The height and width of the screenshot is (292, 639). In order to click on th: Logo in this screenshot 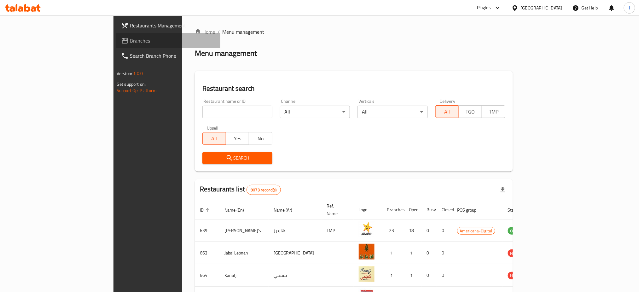, I will do `click(368, 210)`.